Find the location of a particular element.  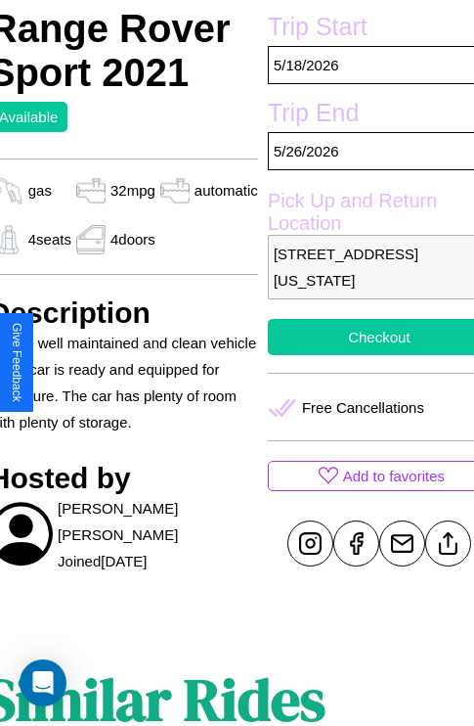

p: Add to favorites is located at coordinates (394, 475).